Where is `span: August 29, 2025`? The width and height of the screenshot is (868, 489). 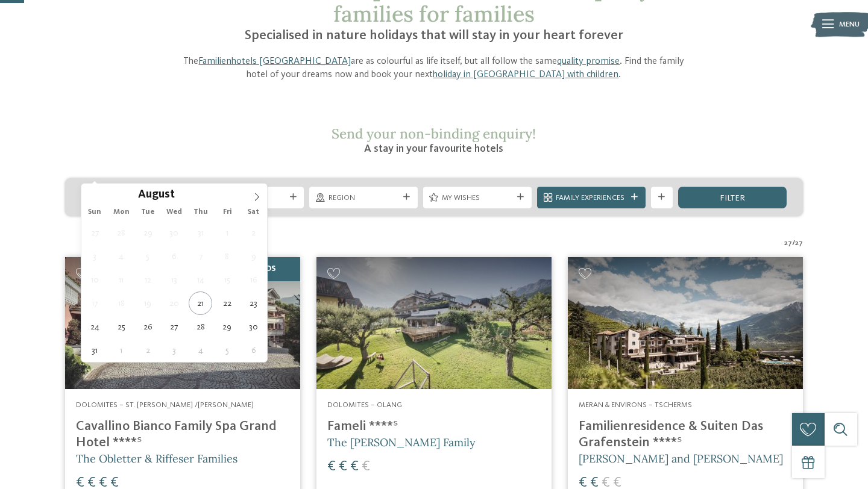 span: August 29, 2025 is located at coordinates (227, 327).